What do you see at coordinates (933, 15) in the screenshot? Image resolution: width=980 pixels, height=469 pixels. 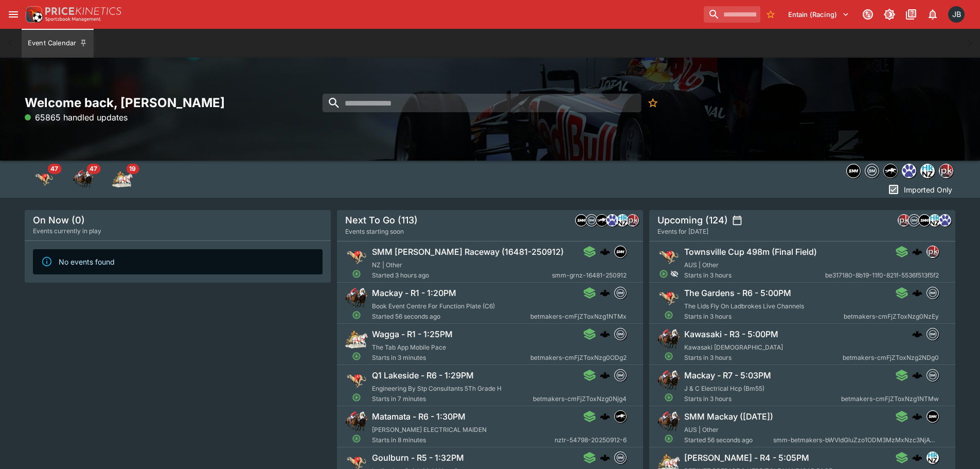 I see `button: Notifications` at bounding box center [933, 15].